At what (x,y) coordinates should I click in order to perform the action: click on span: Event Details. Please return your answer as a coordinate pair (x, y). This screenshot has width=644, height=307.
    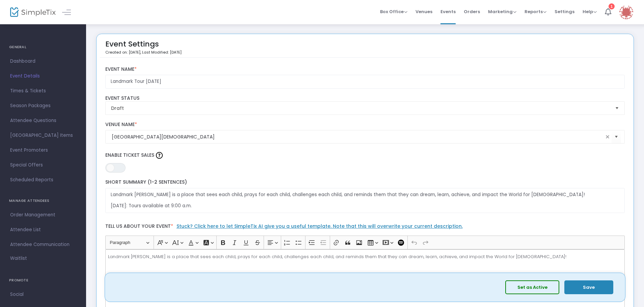
    Looking at the image, I should click on (43, 76).